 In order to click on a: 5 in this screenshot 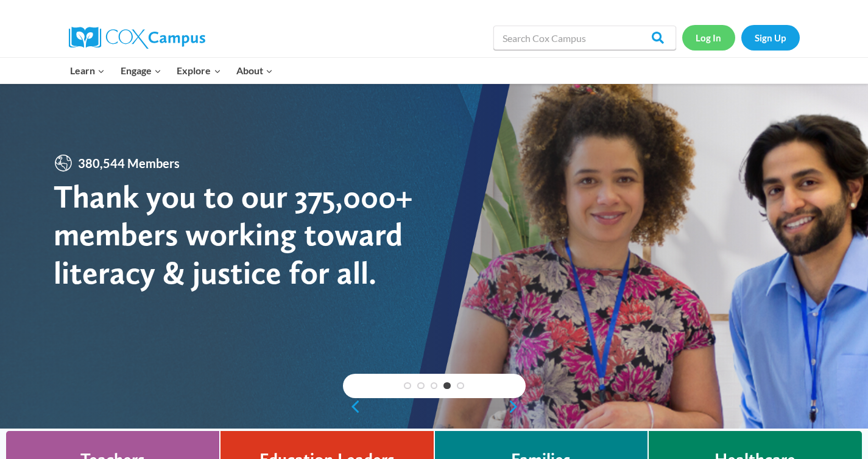, I will do `click(461, 386)`.